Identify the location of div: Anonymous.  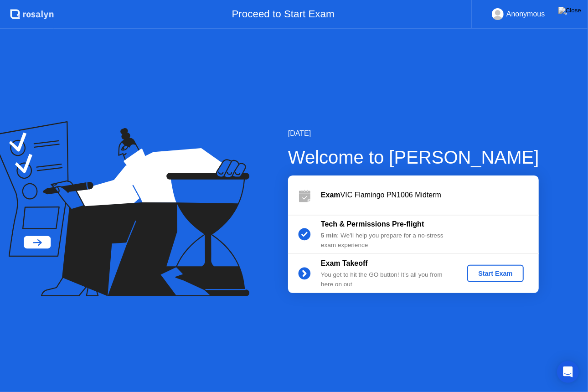
(525, 14).